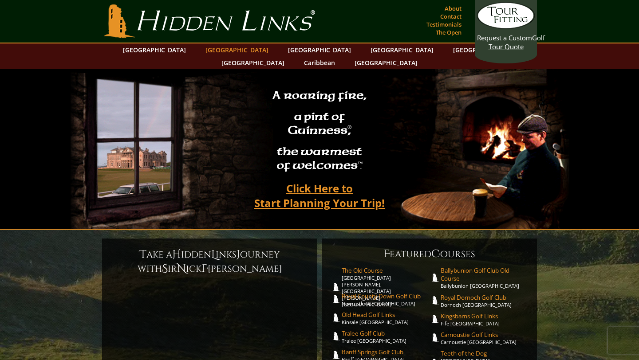  Describe the element at coordinates (485, 335) in the screenshot. I see `span: Carnoustie Golf Links` at that location.